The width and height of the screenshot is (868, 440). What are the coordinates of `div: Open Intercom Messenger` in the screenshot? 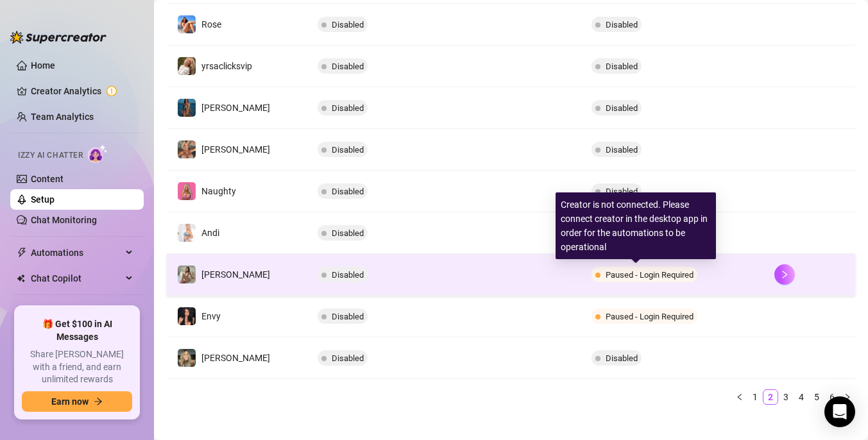 It's located at (840, 412).